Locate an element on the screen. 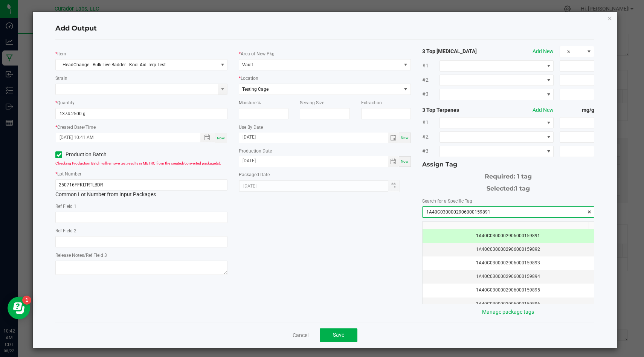  div: 1A40C0300002906000159896 is located at coordinates (508, 304).